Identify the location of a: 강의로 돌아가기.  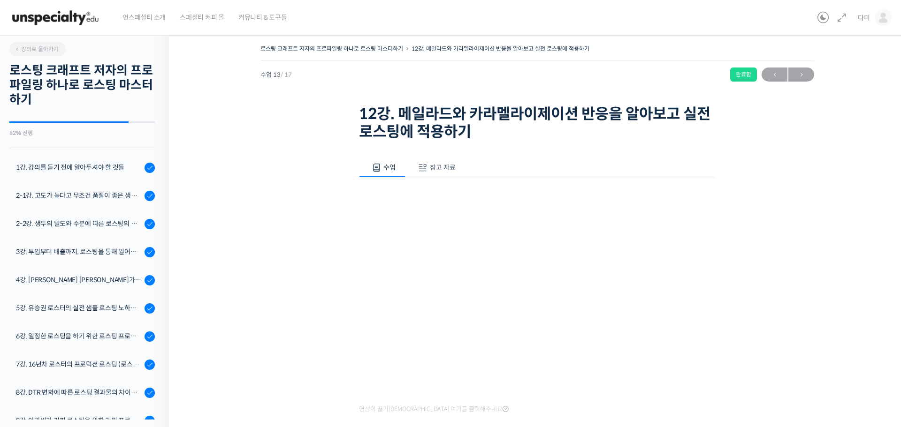
(38, 49).